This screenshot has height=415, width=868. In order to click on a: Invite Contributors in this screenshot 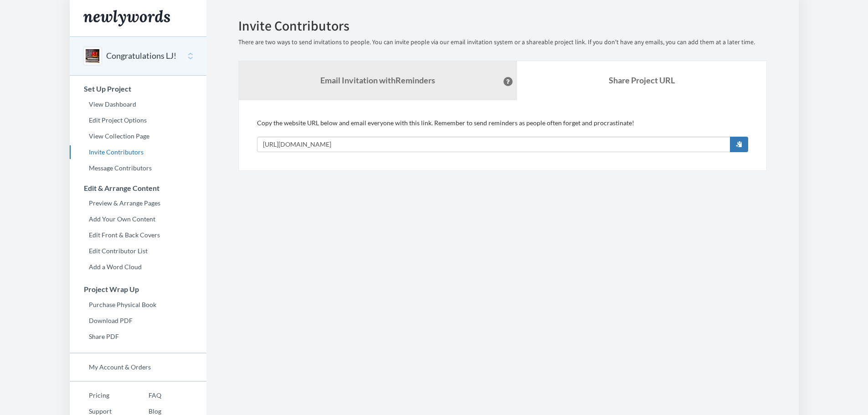, I will do `click(138, 152)`.